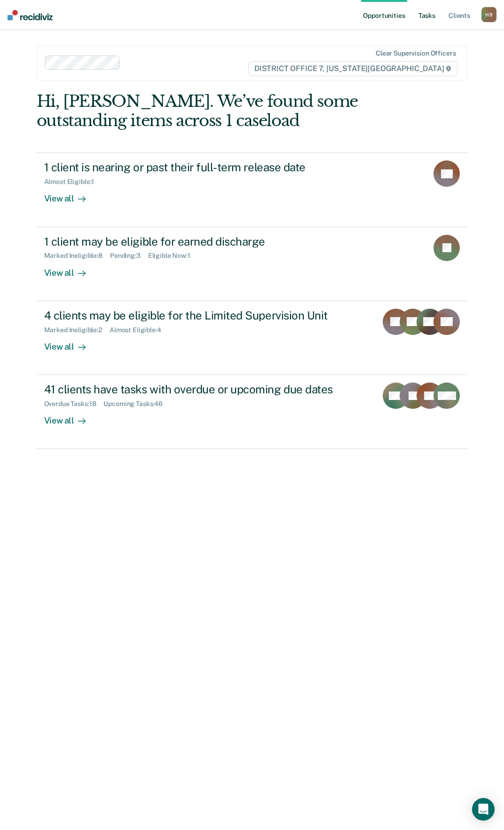 The height and width of the screenshot is (830, 504). Describe the element at coordinates (416, 53) in the screenshot. I see `div: Clear supervision officers` at that location.